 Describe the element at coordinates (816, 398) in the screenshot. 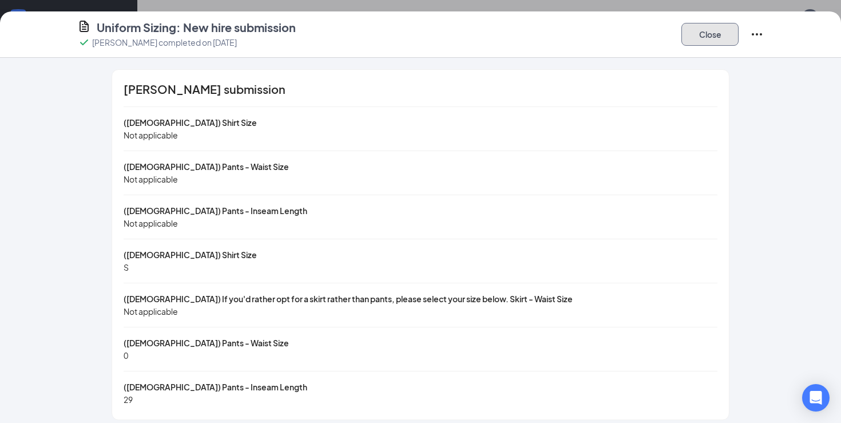

I see `div: Open Intercom Messenger` at that location.